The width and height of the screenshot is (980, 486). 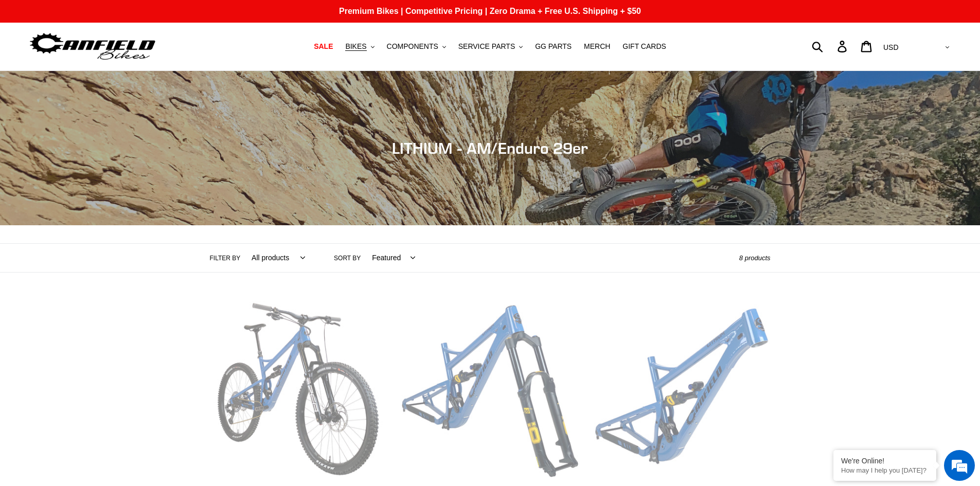 What do you see at coordinates (597, 46) in the screenshot?
I see `span: MERCH` at bounding box center [597, 46].